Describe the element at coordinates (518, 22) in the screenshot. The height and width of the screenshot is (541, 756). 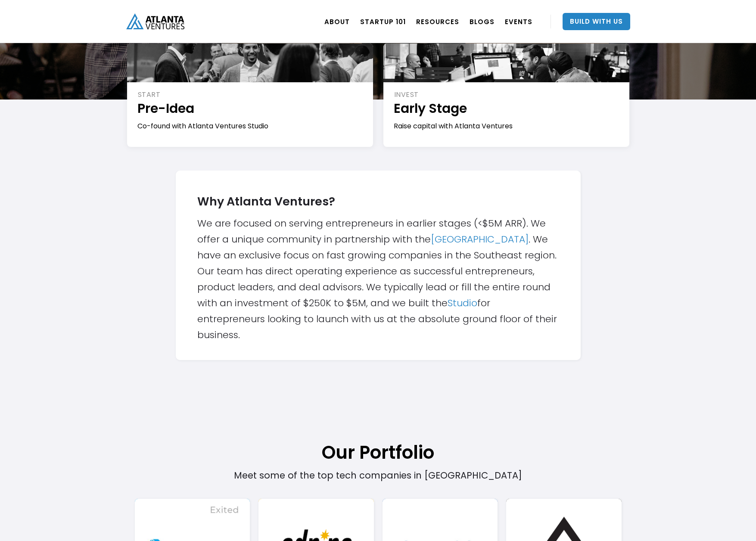
I see `a: EVENTS` at that location.